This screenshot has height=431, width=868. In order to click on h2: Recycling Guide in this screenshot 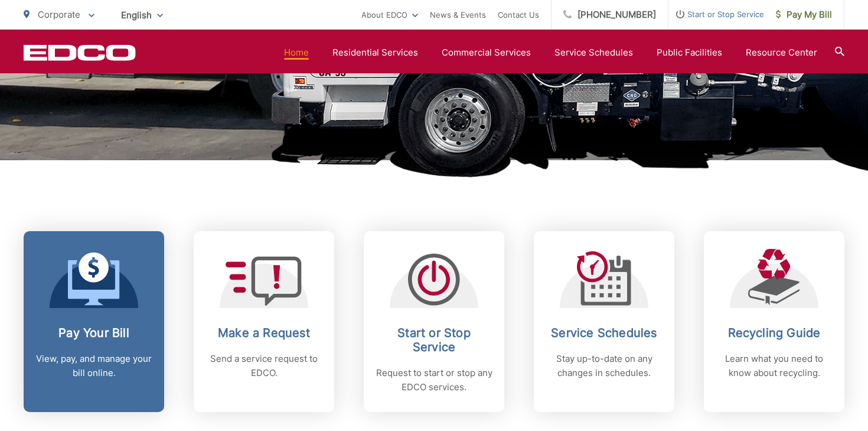, I will do `click(774, 333)`.